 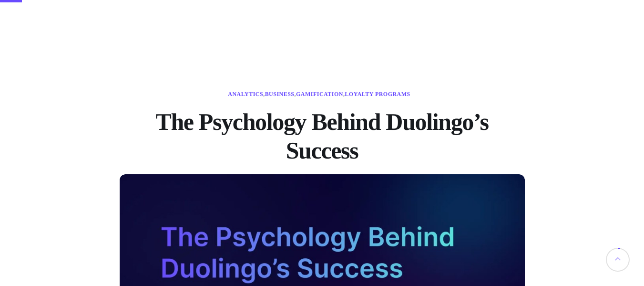 What do you see at coordinates (320, 94) in the screenshot?
I see `a: Gamification` at bounding box center [320, 94].